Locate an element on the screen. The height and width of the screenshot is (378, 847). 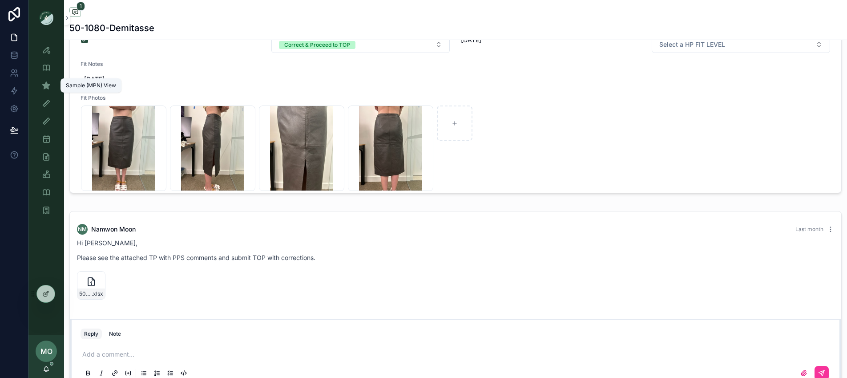
span: Select a HP FIT LEVEL is located at coordinates (692, 45).